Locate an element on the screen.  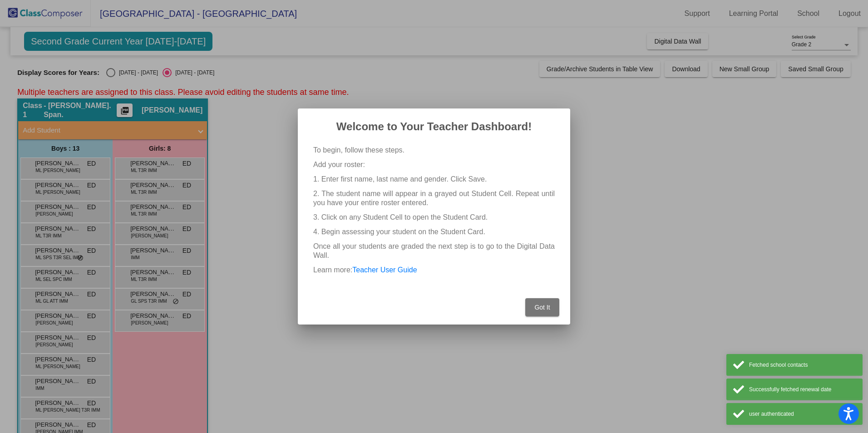
span: Got It is located at coordinates (542, 307).